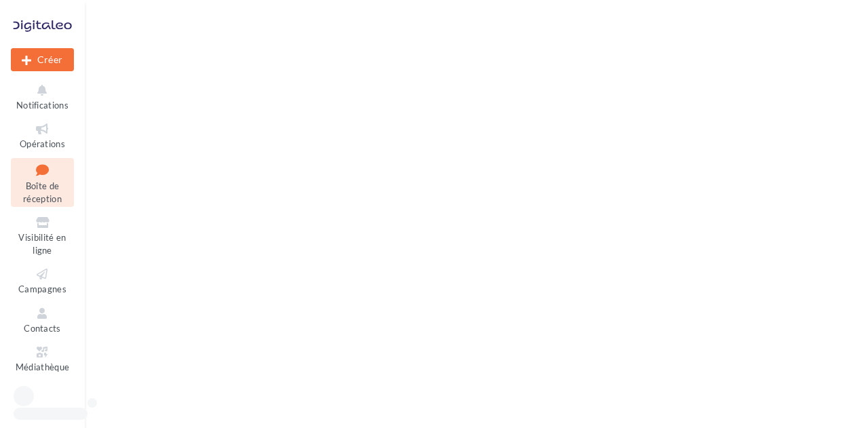 The image size is (868, 428). What do you see at coordinates (42, 106) in the screenshot?
I see `span: Notifications` at bounding box center [42, 106].